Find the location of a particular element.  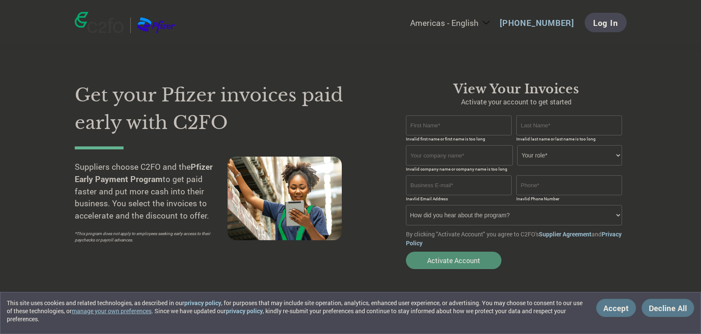

div: Invalid first name or first name is too long is located at coordinates (459, 139).